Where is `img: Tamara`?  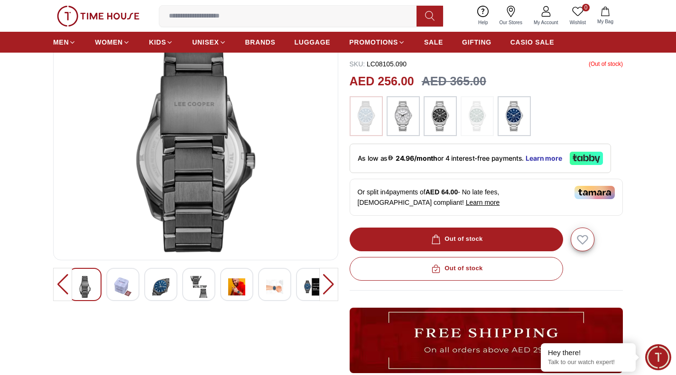
img: Tamara is located at coordinates (595, 193).